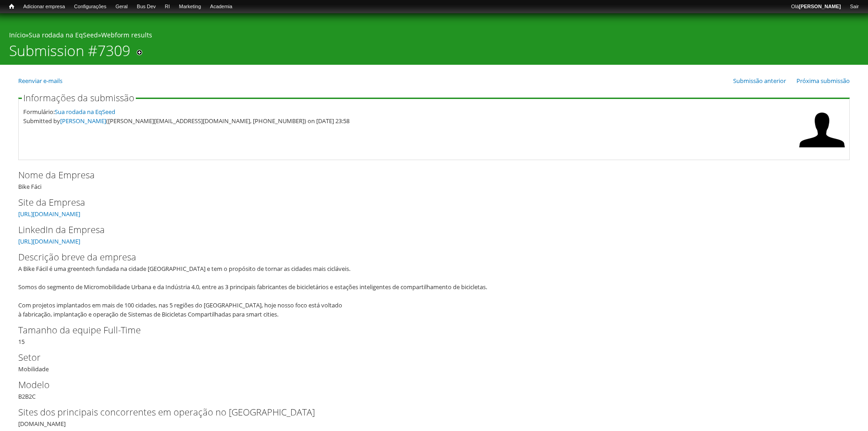  What do you see at coordinates (427, 230) in the screenshot?
I see `label: LinkedIn da Empresa` at bounding box center [427, 230].